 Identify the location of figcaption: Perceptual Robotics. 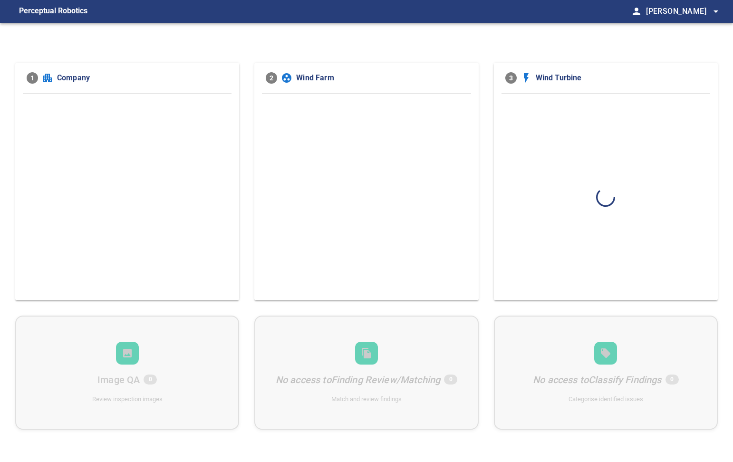
(53, 11).